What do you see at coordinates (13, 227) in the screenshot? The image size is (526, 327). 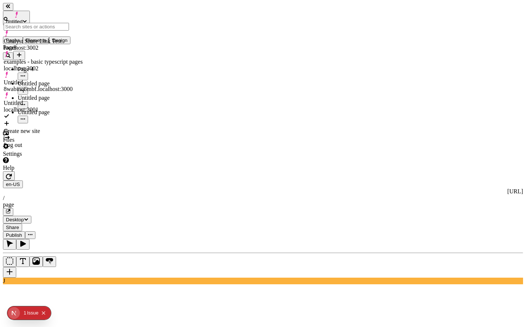 I see `button: Share` at bounding box center [13, 227].